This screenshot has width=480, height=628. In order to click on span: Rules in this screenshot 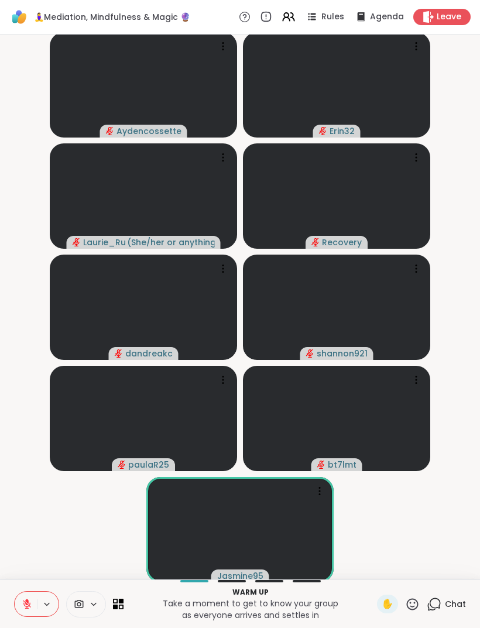, I will do `click(333, 17)`.